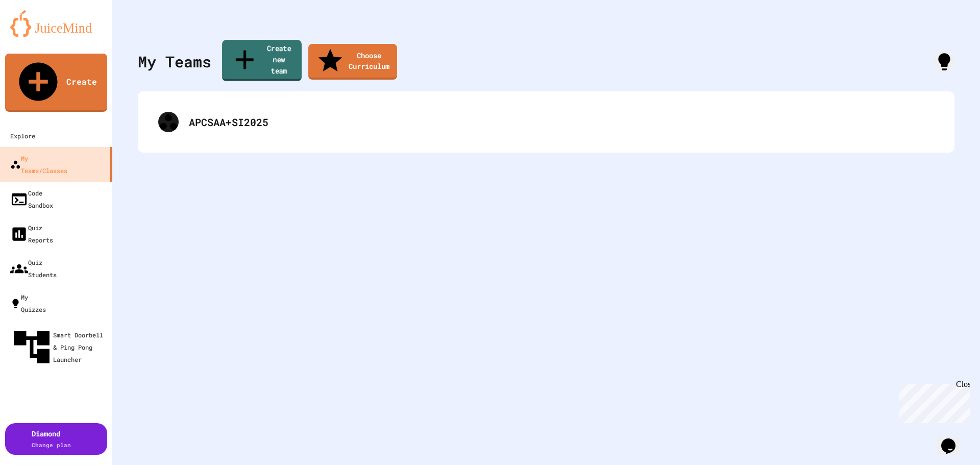 The height and width of the screenshot is (465, 980). I want to click on div: Diamond, so click(51, 439).